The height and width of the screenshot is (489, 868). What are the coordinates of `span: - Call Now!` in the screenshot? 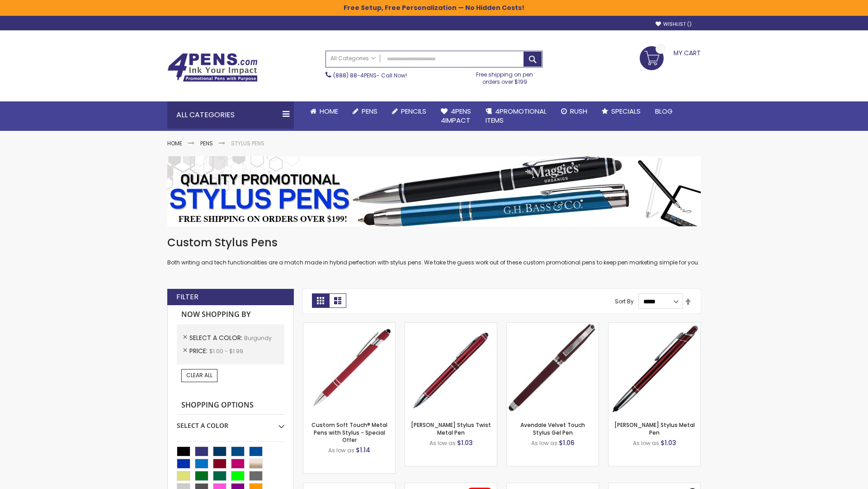 It's located at (370, 75).